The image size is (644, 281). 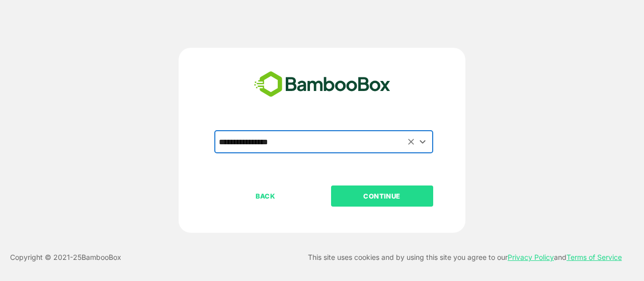 What do you see at coordinates (465, 257) in the screenshot?
I see `p: This site uses cookies and by using this site you agree to our and` at bounding box center [465, 257].